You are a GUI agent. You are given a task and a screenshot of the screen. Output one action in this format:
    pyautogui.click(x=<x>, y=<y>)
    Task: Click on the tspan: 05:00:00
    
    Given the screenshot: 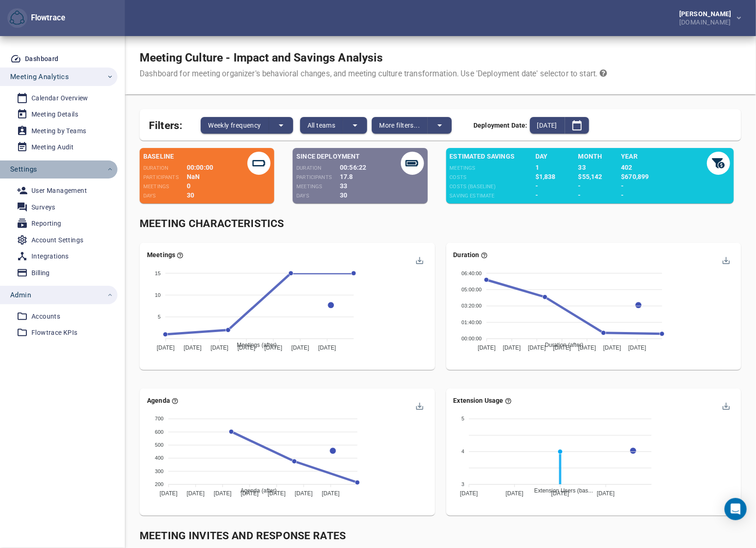 What is the action you would take?
    pyautogui.click(x=471, y=290)
    